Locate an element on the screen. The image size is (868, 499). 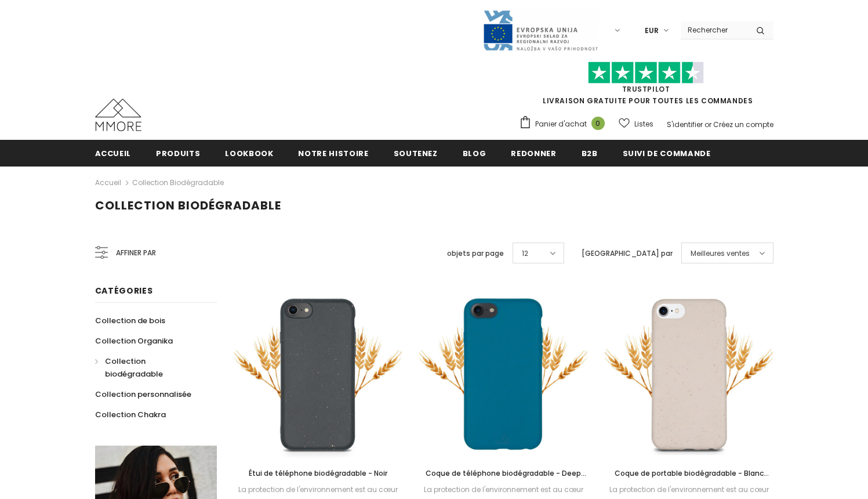
span: Collection Chakra is located at coordinates (131, 414).